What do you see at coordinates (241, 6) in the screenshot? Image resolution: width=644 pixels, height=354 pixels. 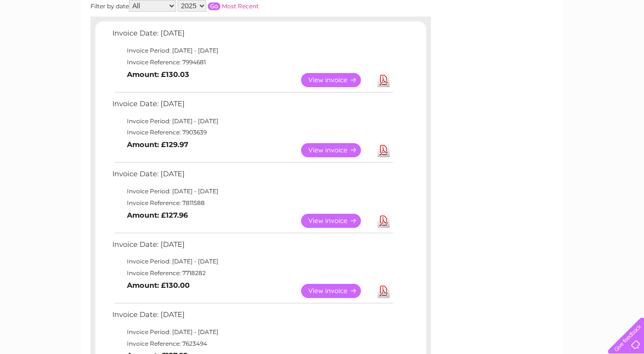 I see `a: Most Recent` at bounding box center [241, 6].